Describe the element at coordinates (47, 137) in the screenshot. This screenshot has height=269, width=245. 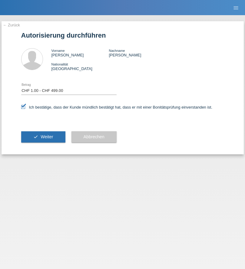
I see `span: Weiter` at that location.